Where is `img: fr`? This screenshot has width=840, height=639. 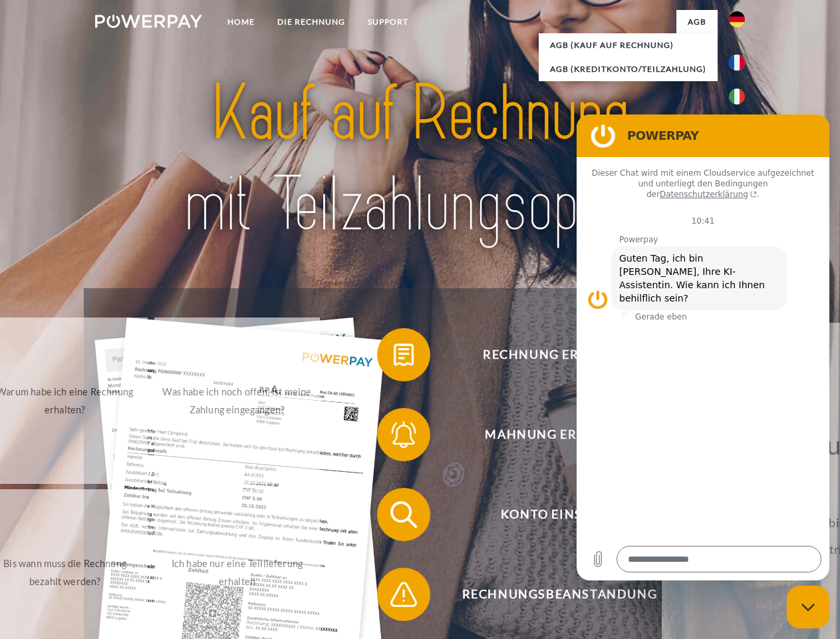
img: fr is located at coordinates (737, 62).